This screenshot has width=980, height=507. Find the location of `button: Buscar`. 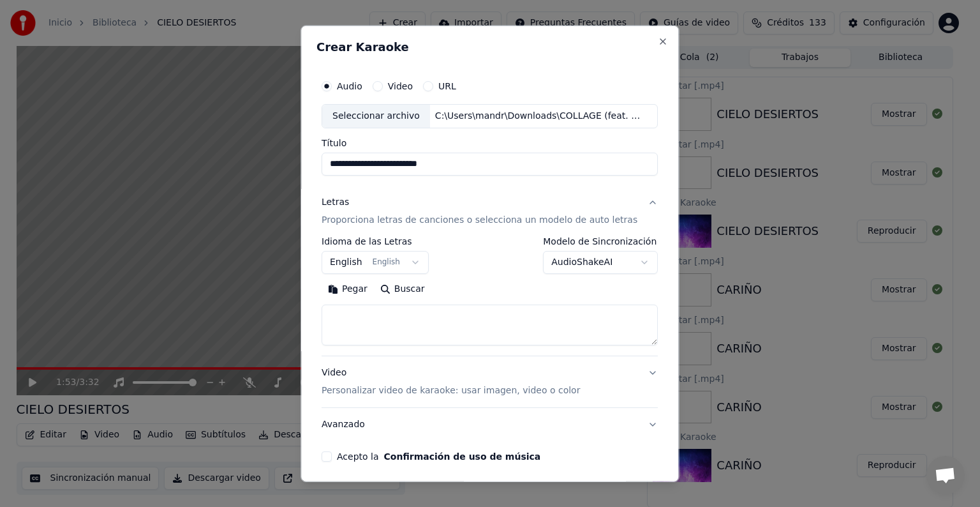

button: Buscar is located at coordinates (403, 289).